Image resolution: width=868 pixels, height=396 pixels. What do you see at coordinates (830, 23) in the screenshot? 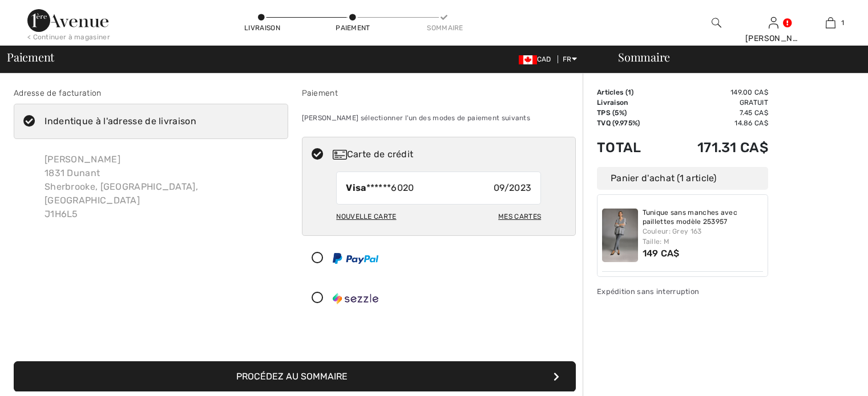
I see `a: 1` at bounding box center [830, 23].